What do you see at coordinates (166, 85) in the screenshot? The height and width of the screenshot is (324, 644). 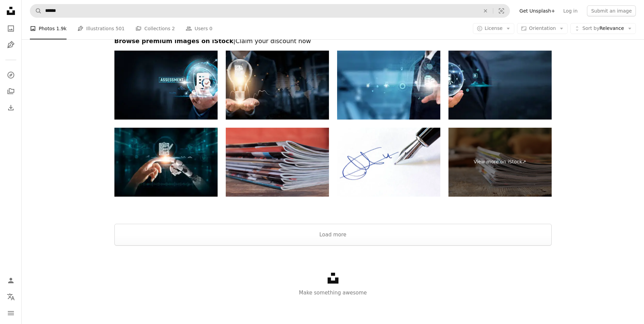 I see `img: Assessment, Evaluation: Businessman Touching Performance Metrics and Global Network. Analysis, Im...` at bounding box center [166, 85].